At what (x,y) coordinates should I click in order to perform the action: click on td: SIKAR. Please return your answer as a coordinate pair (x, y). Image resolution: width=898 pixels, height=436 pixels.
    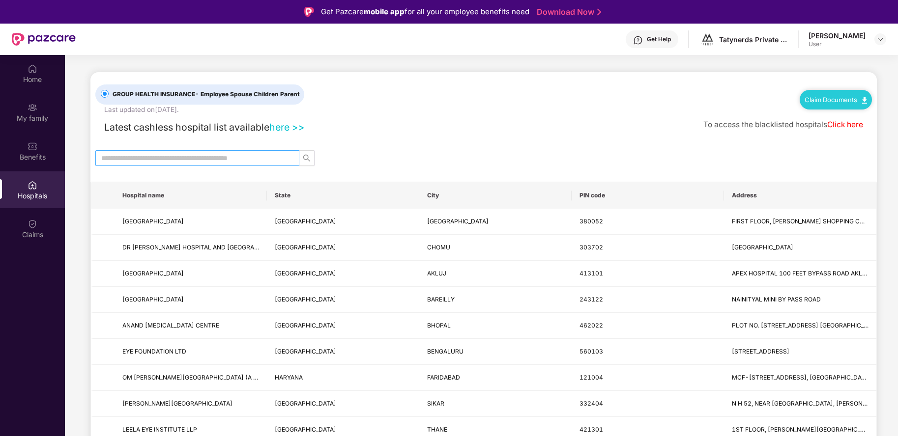
    Looking at the image, I should click on (495, 404).